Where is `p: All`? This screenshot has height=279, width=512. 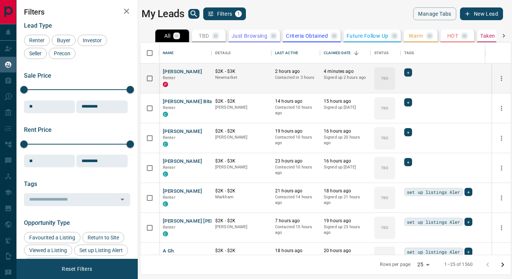
p: All is located at coordinates (167, 36).